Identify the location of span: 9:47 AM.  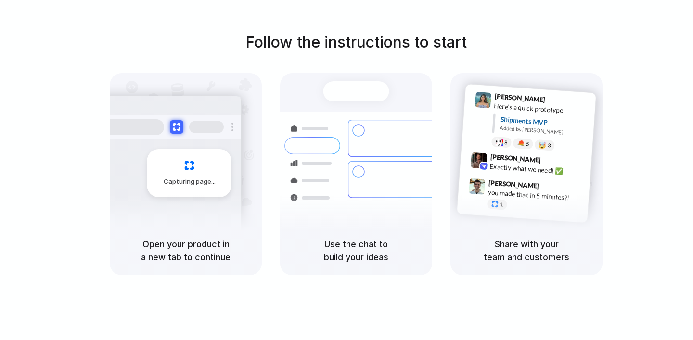
(551, 188).